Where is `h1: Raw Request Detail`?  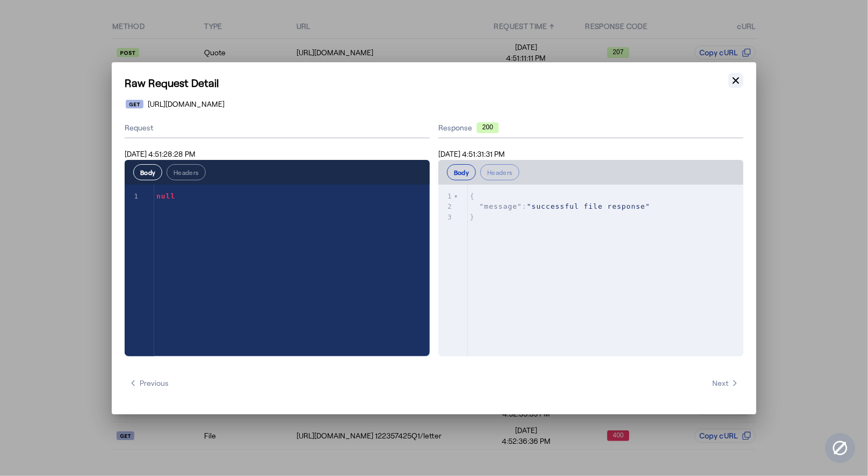 h1: Raw Request Detail is located at coordinates (434, 83).